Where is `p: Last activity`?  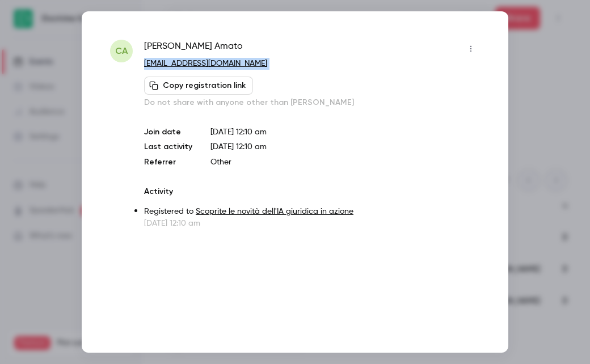 p: Last activity is located at coordinates (168, 147).